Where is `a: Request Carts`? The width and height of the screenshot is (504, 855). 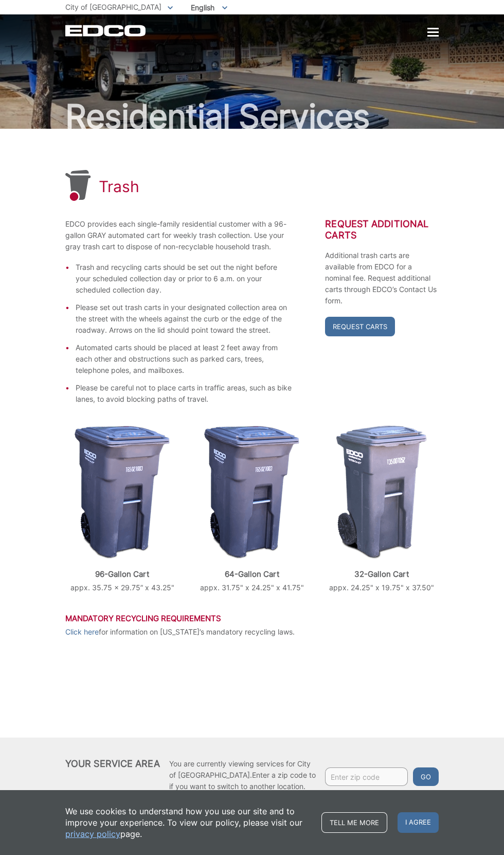 a: Request Carts is located at coordinates (360, 327).